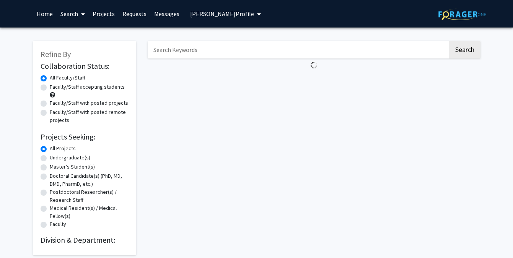  Describe the element at coordinates (462, 14) in the screenshot. I see `img: ForagerOne Logo` at that location.